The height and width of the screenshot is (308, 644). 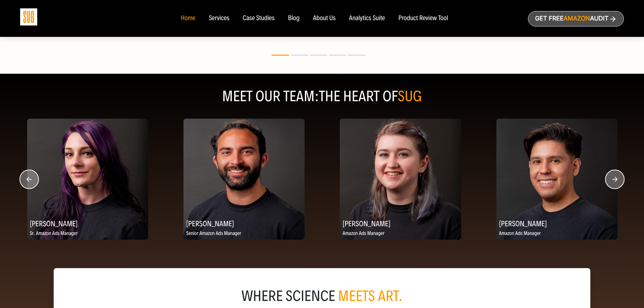 I want to click on div: Product Review Tool, so click(x=423, y=18).